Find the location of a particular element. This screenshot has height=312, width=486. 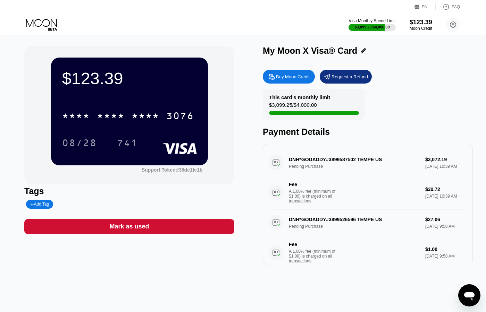

div: My Moon X Visa® Card is located at coordinates (310, 51).